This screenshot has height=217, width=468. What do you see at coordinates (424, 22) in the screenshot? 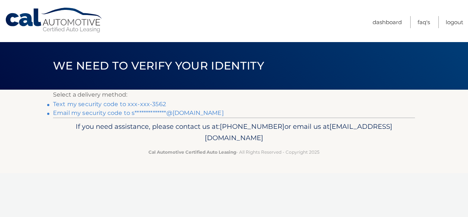
I see `a: FAQ's` at bounding box center [424, 22].